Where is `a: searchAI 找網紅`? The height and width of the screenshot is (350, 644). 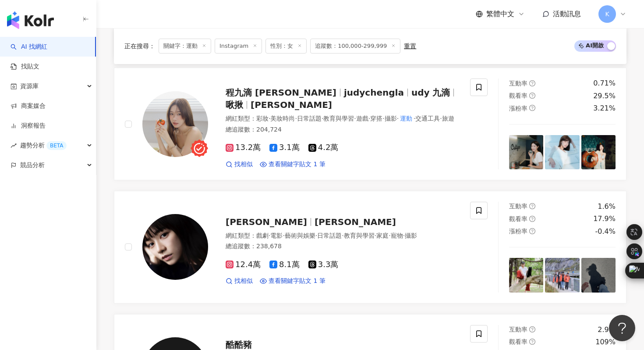
a: searchAI 找網紅 is located at coordinates (29, 47).